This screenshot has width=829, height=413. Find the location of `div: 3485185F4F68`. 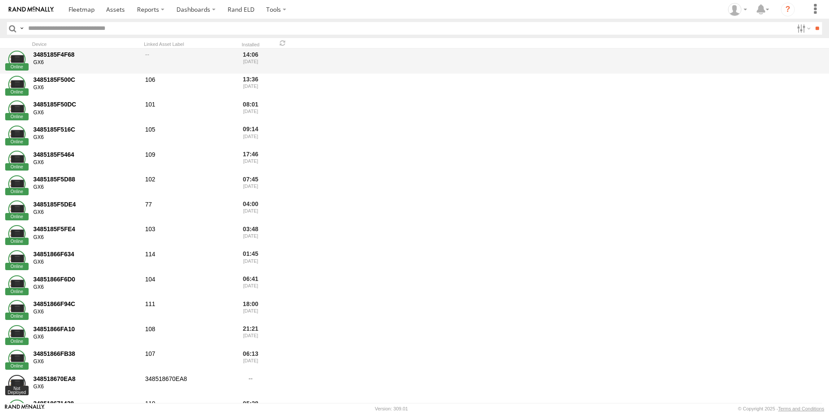

div: 3485185F4F68 is located at coordinates (86, 55).